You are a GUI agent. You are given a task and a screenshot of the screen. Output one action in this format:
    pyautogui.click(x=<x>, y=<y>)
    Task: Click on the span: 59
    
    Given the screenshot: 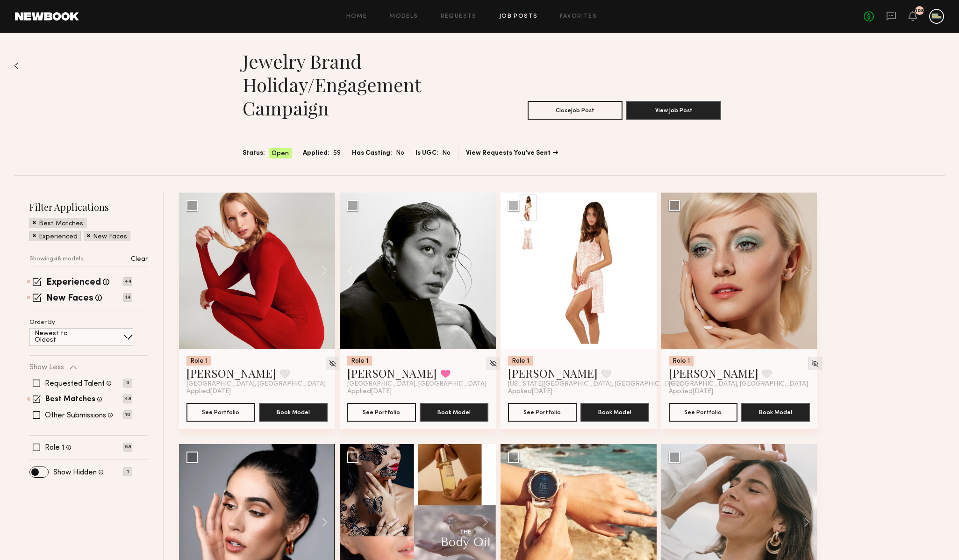 What is the action you would take?
    pyautogui.click(x=337, y=153)
    